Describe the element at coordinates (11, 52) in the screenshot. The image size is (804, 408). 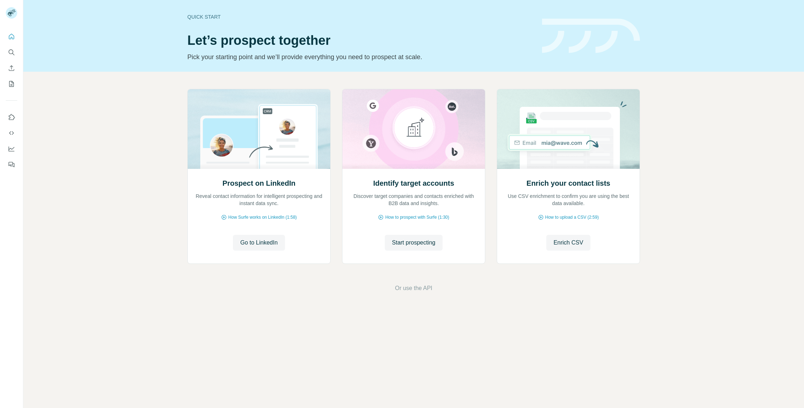
I see `button: Search` at that location.